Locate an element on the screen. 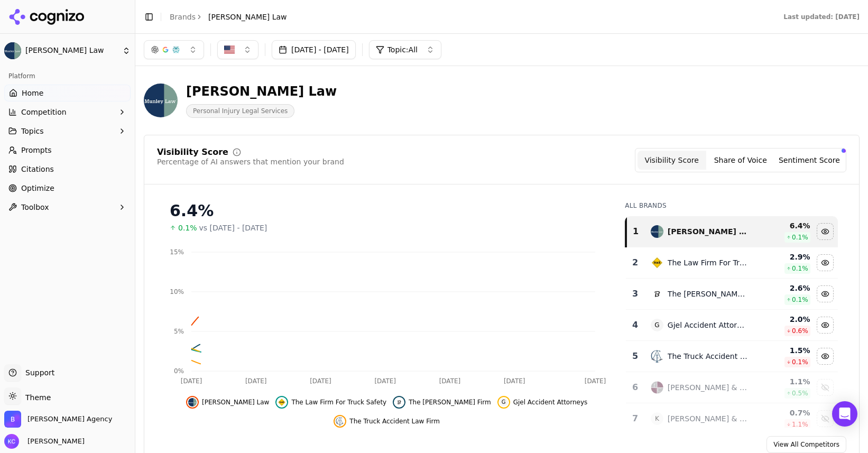 The width and height of the screenshot is (868, 453). nav: breadcrumb is located at coordinates (229, 17).